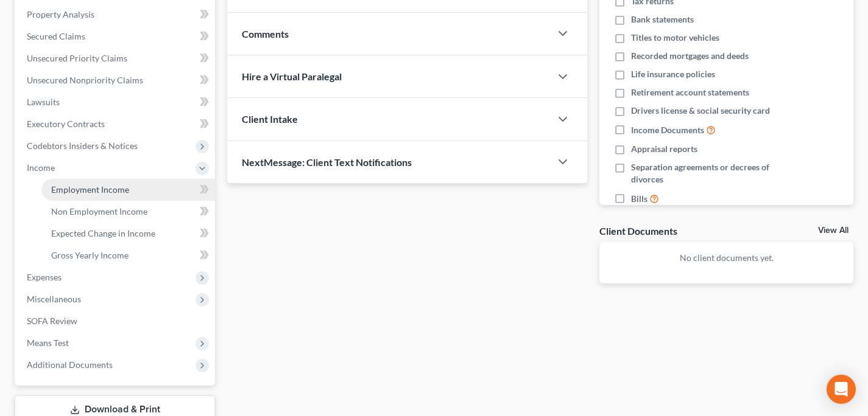 The image size is (868, 416). What do you see at coordinates (265, 33) in the screenshot?
I see `span: Comments` at bounding box center [265, 33].